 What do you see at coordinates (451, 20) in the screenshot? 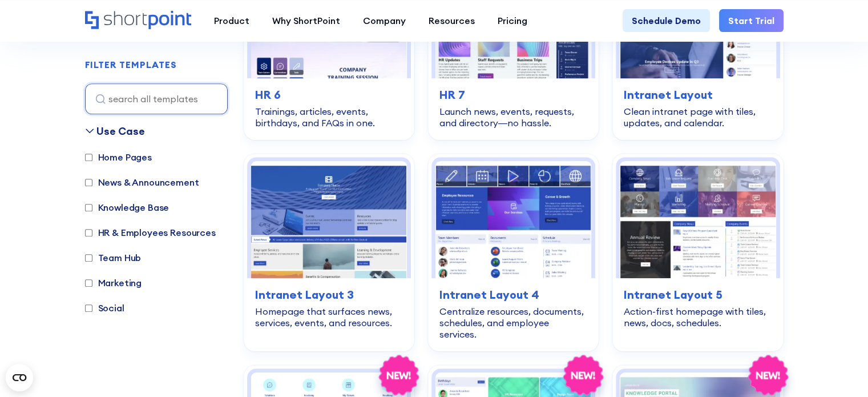
I see `div: Resources` at bounding box center [451, 20].